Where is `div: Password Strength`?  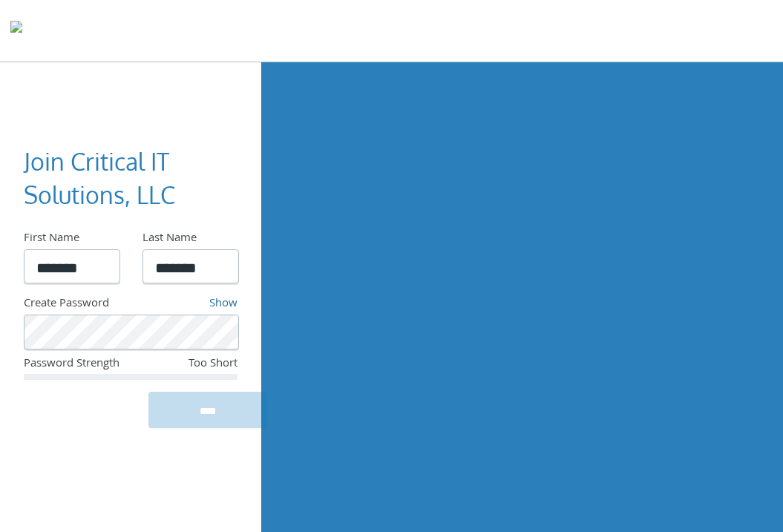 div: Password Strength is located at coordinates (95, 365).